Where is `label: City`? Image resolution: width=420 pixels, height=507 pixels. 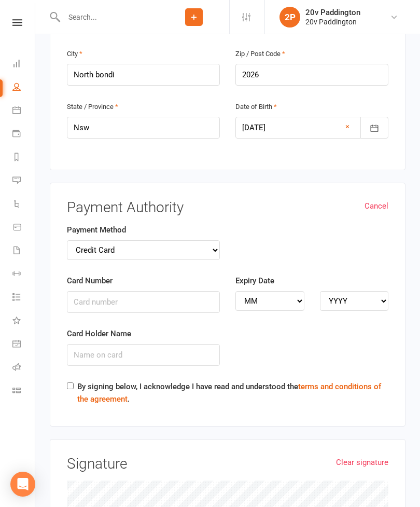 label: City is located at coordinates (75, 54).